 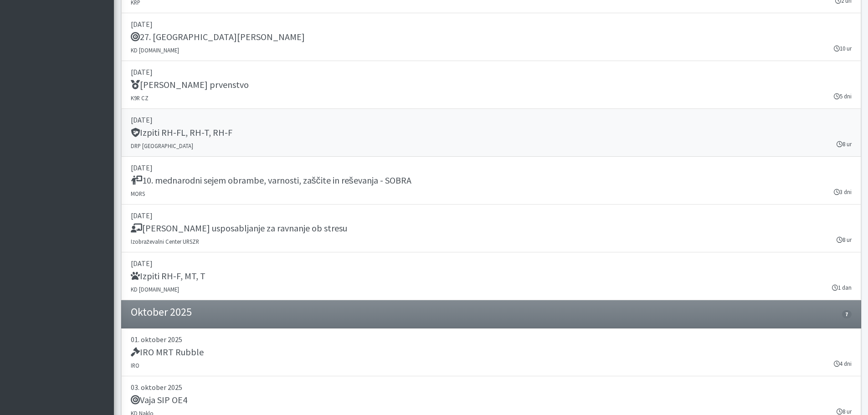 I want to click on small: 4 dni, so click(x=842, y=363).